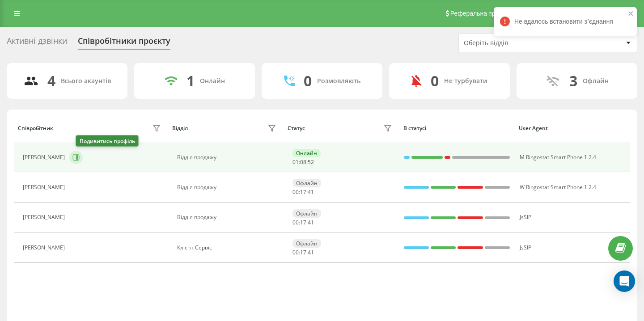  I want to click on span: 01, so click(296, 162).